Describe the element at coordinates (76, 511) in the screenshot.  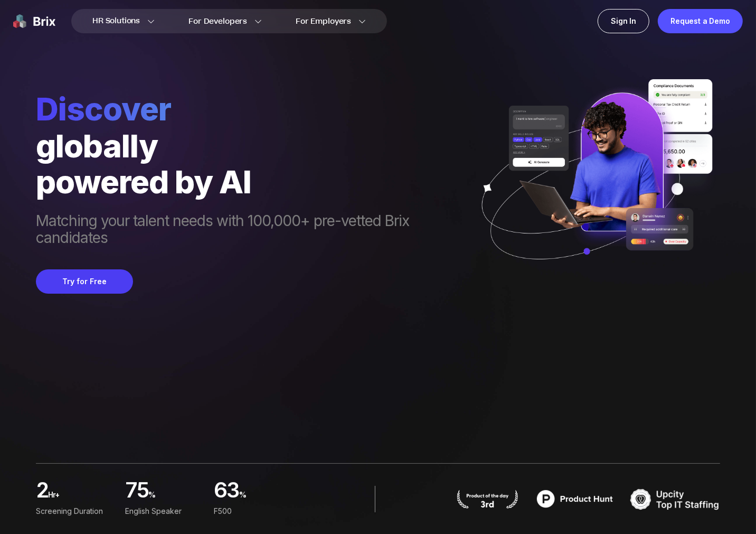
I see `div: Screening duration` at that location.